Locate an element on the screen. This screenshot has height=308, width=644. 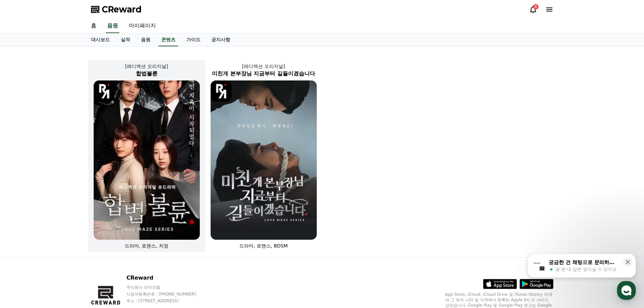
a: [레디액션 오리지널] 미친개 본부장님 지금부터 길들이겠습니다 미친개 본부장님 지금부터 길들이겠습니다 [object Object] Logo 드라마, 로맨스, BDSM is located at coordinates (264, 156).